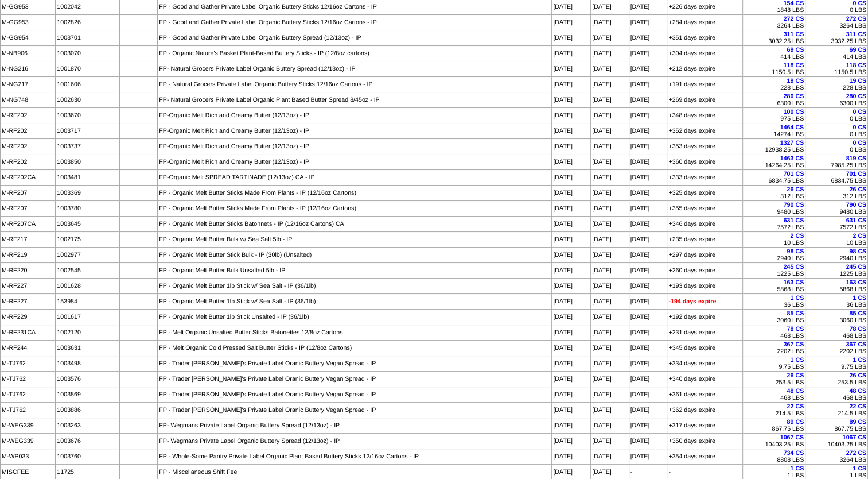 This screenshot has width=868, height=479. What do you see at coordinates (28, 332) in the screenshot?
I see `td: M-RF231CA` at bounding box center [28, 332].